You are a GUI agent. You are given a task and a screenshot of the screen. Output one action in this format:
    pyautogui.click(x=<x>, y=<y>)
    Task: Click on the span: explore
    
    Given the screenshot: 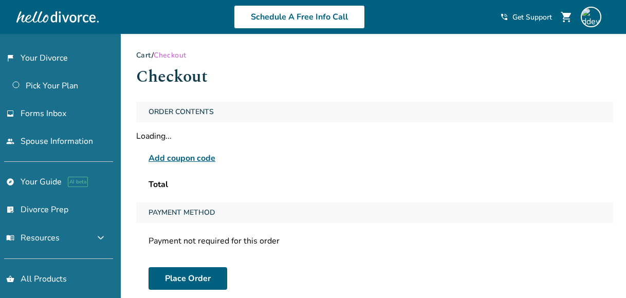 What is the action you would take?
    pyautogui.click(x=10, y=182)
    